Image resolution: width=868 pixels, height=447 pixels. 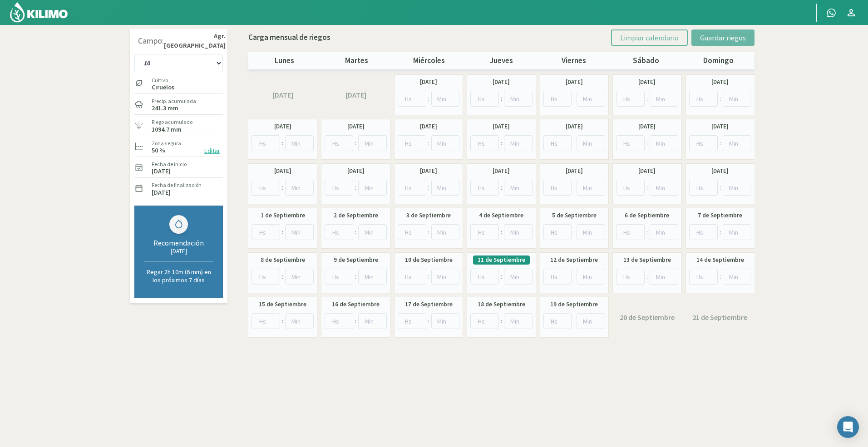 I want to click on label: Ciruelos, so click(x=163, y=87).